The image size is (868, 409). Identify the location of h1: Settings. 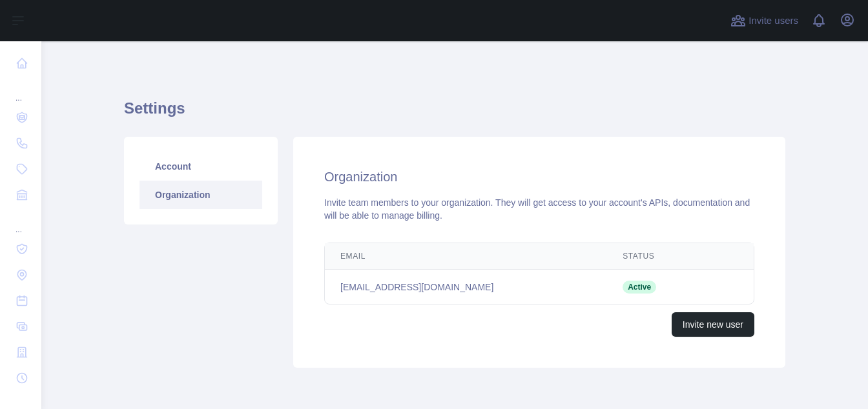
(455, 113).